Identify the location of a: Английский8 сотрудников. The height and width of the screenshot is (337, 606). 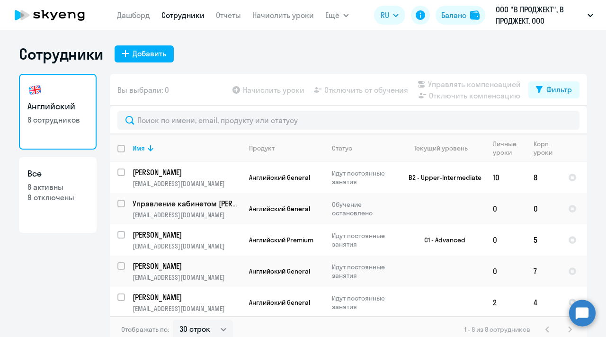
(58, 112).